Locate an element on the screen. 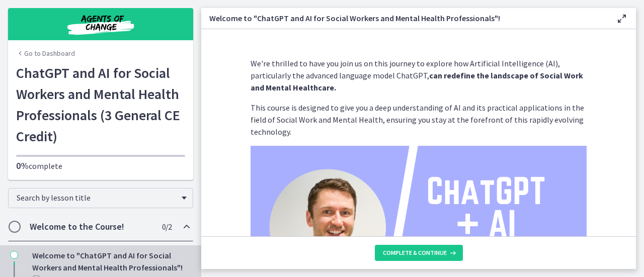  span: 0 / 2 is located at coordinates (166, 227).